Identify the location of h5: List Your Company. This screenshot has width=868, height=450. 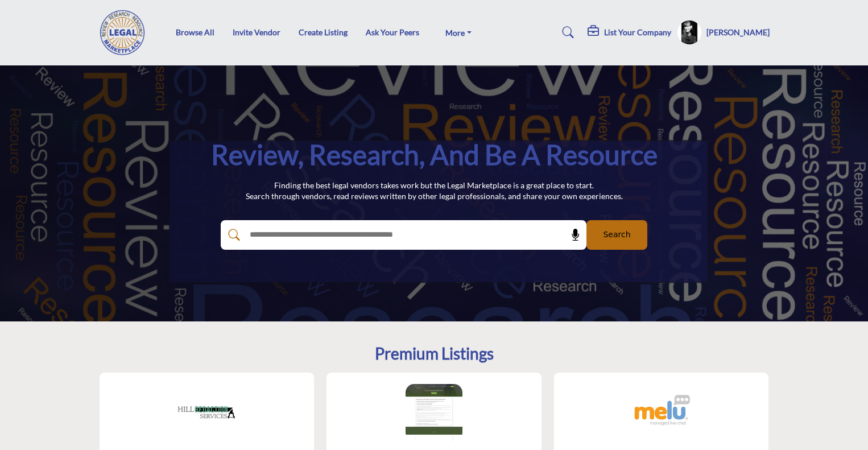
(638, 32).